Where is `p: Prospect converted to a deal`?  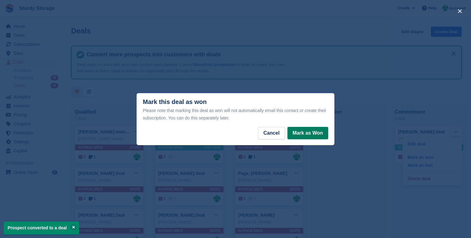
p: Prospect converted to a deal is located at coordinates (41, 228).